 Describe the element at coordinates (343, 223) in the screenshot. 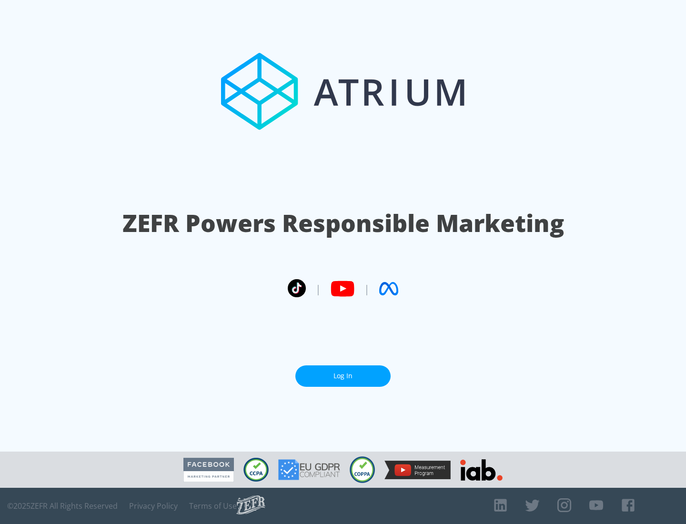

I see `h1: ZEFR Powers Responsible Marketing` at that location.